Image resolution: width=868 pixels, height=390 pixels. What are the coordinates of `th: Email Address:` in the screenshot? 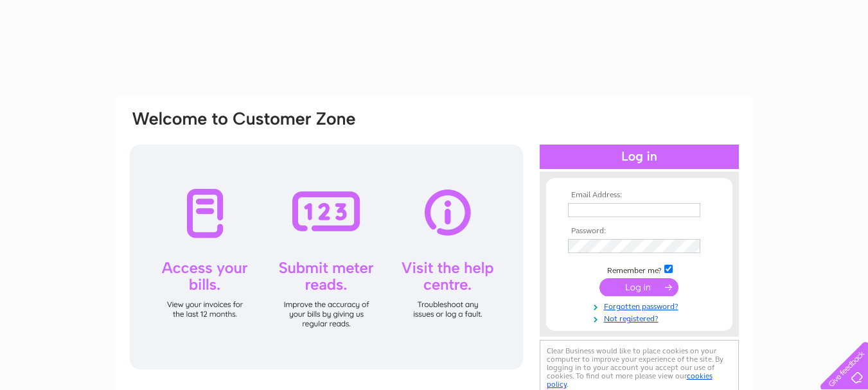 It's located at (639, 195).